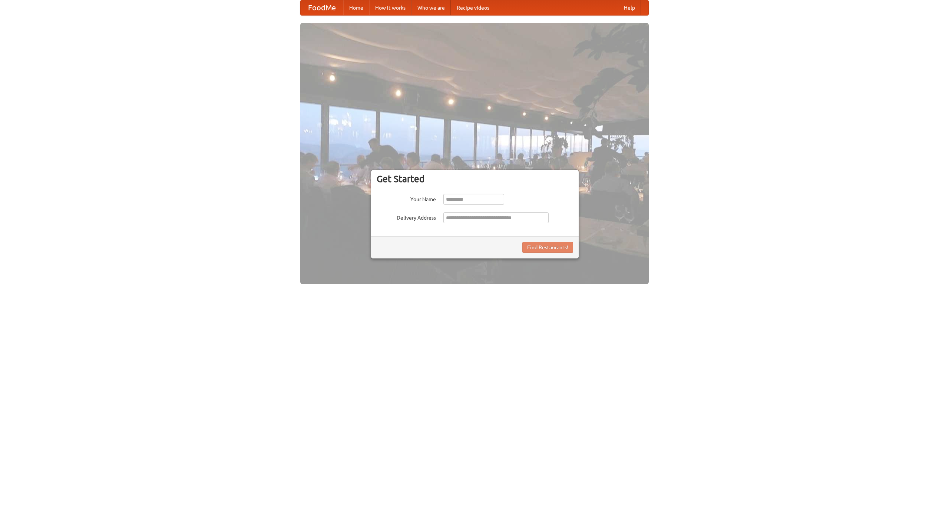  Describe the element at coordinates (475, 179) in the screenshot. I see `h3: Get Started` at that location.